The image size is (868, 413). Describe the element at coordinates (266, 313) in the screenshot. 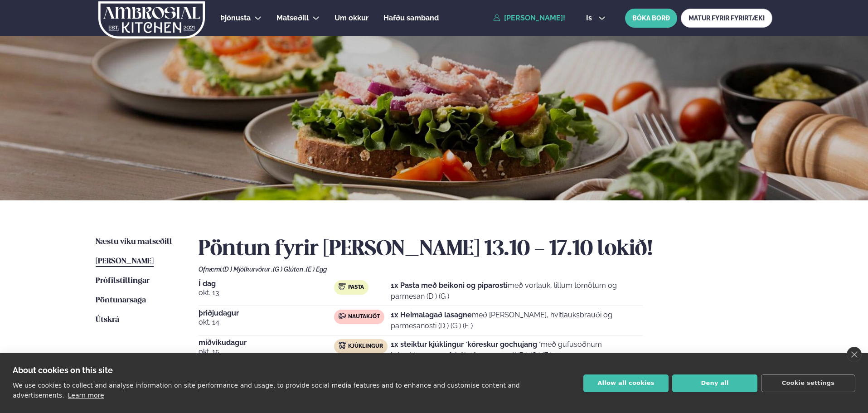

I see `span: þriðjudagur` at that location.